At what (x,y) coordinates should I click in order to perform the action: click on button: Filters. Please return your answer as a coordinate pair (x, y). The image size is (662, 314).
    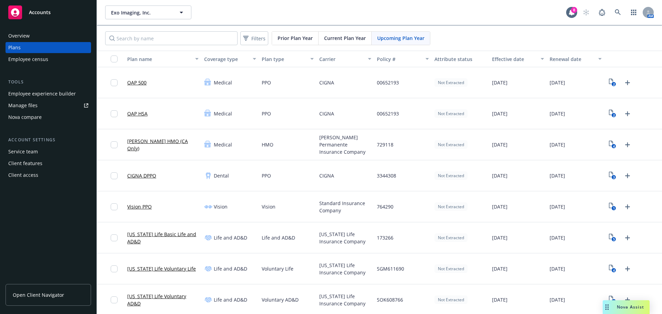
    Looking at the image, I should click on (254, 38).